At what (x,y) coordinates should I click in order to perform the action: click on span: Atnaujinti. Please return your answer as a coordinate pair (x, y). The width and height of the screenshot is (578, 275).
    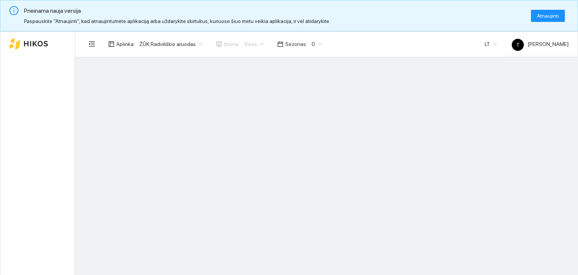
    Looking at the image, I should click on (548, 16).